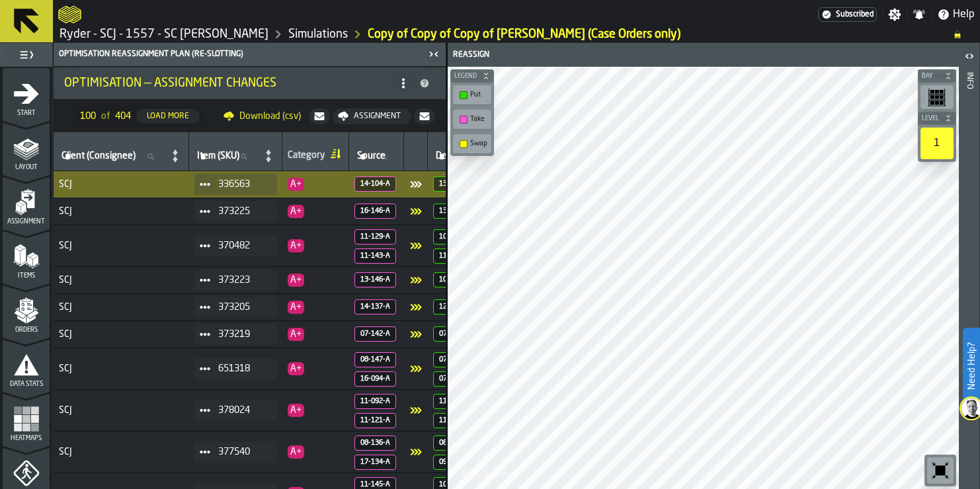 The width and height of the screenshot is (980, 489). What do you see at coordinates (262, 116) in the screenshot?
I see `a: Download (csv)` at bounding box center [262, 116].